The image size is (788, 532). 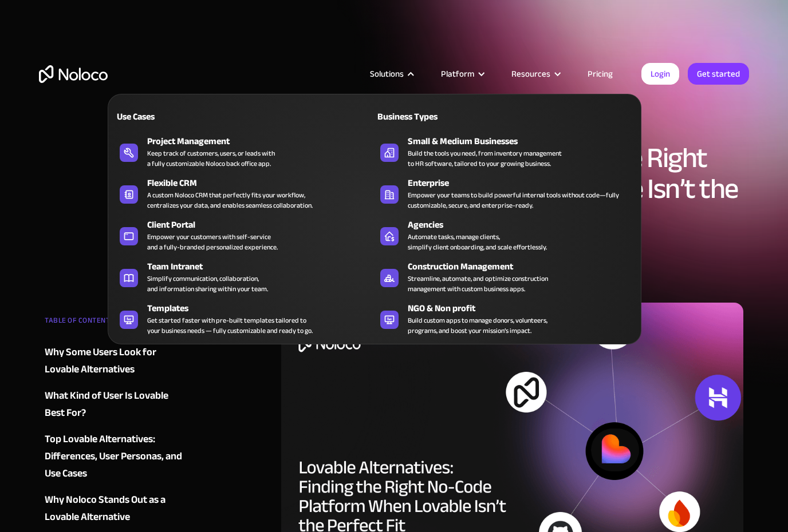 What do you see at coordinates (505, 277) in the screenshot?
I see `a: Construction ManagementStreamline, automate, and optimize constructionmanagement with custom busi...` at bounding box center [505, 277].